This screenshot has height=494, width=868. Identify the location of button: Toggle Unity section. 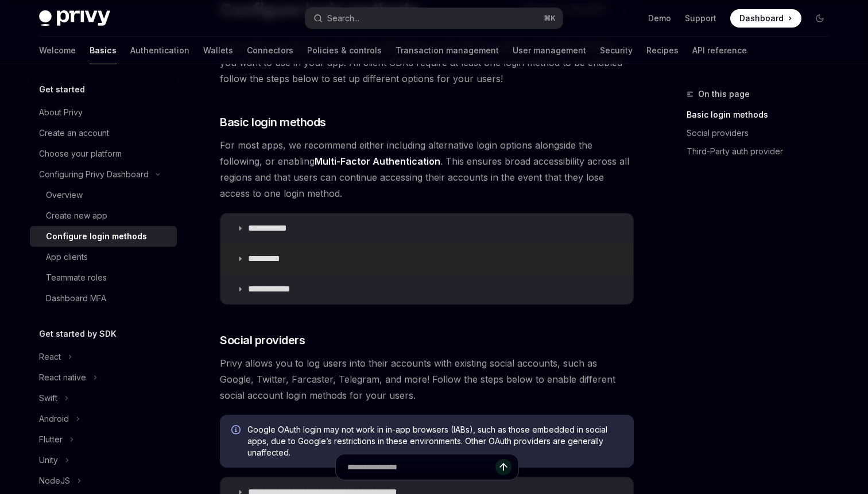
(104, 460).